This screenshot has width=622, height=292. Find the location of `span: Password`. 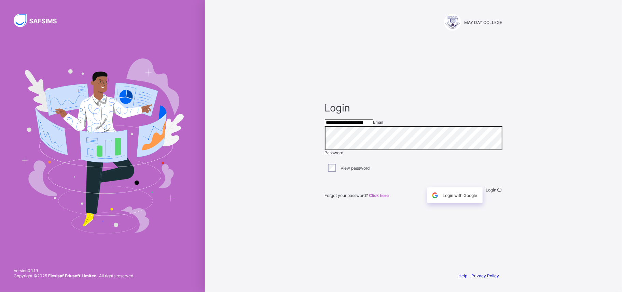

span: Password is located at coordinates (334, 152).